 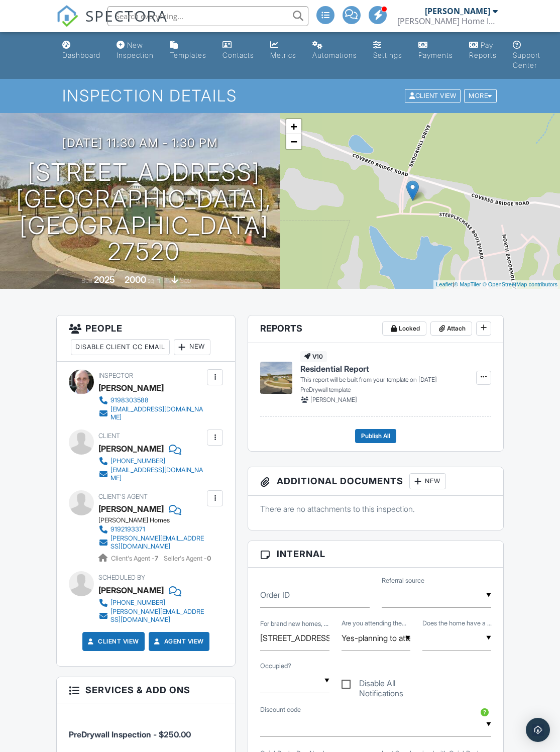 I want to click on label: Are you attending the inspection at the end to review findings?, so click(x=374, y=623).